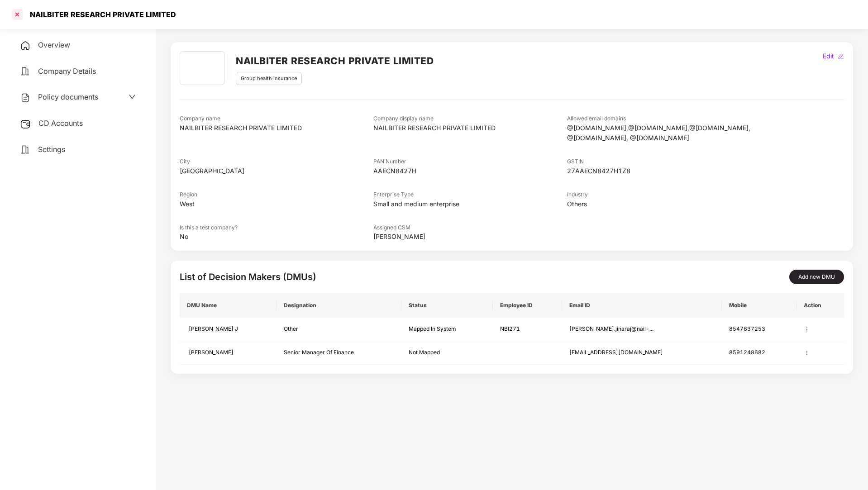  What do you see at coordinates (26, 124) in the screenshot?
I see `img: svg+xml;base64,PHN2ZyB3aWR0aD0iMjUiIGhlaWdodD0iMjQiIHZpZXdCb3g9IjAgMCAyNSAyNCIgZmlsbD0ibm9uZSIgeG...` at bounding box center [26, 124].